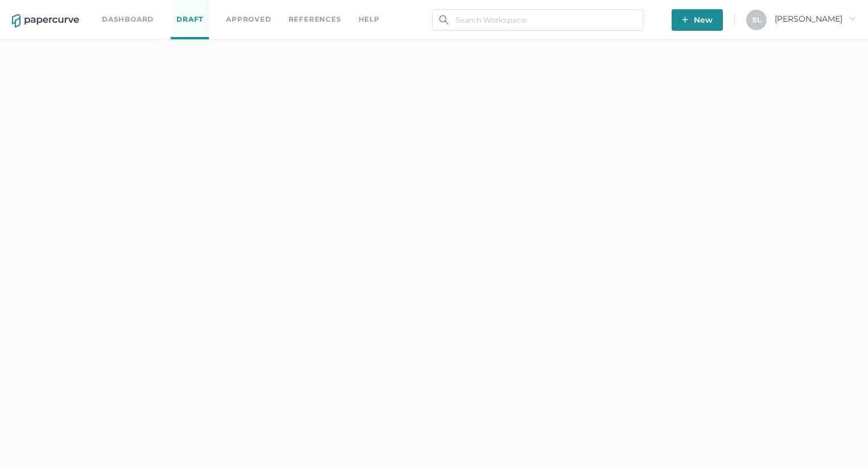 This screenshot has height=468, width=868. What do you see at coordinates (315, 19) in the screenshot?
I see `a: References` at bounding box center [315, 19].